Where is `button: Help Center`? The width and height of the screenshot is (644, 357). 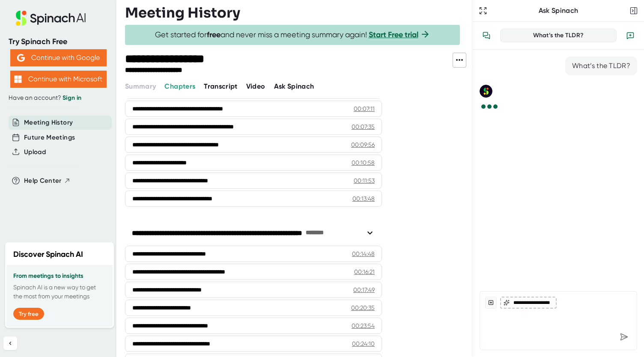 button: Help Center is located at coordinates (47, 181).